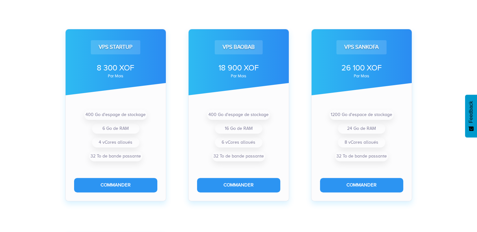 Image resolution: width=477 pixels, height=232 pixels. What do you see at coordinates (238, 129) in the screenshot?
I see `li: 16 Go de RAM` at bounding box center [238, 129].